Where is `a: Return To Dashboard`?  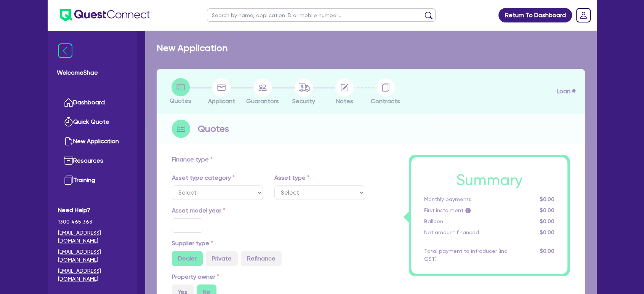 a: Return To Dashboard is located at coordinates (535, 15).